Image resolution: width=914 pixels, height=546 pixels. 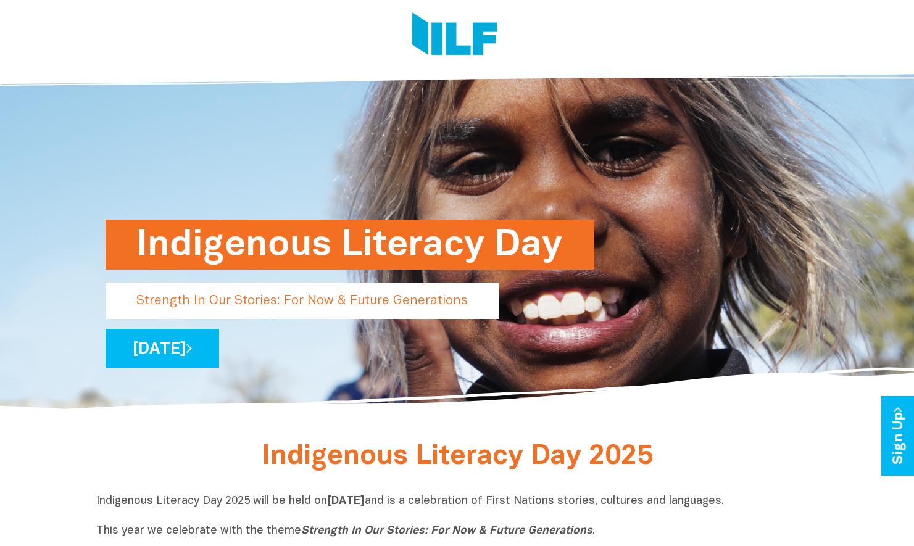 What do you see at coordinates (447, 531) in the screenshot?
I see `i: Strength In Our Stories: For Now & Future Generations` at bounding box center [447, 531].